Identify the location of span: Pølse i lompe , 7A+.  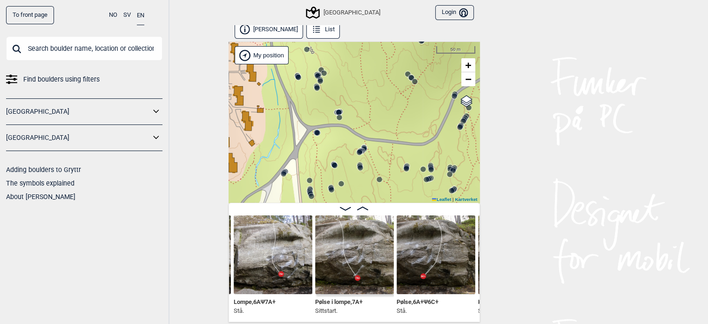
(339, 300).